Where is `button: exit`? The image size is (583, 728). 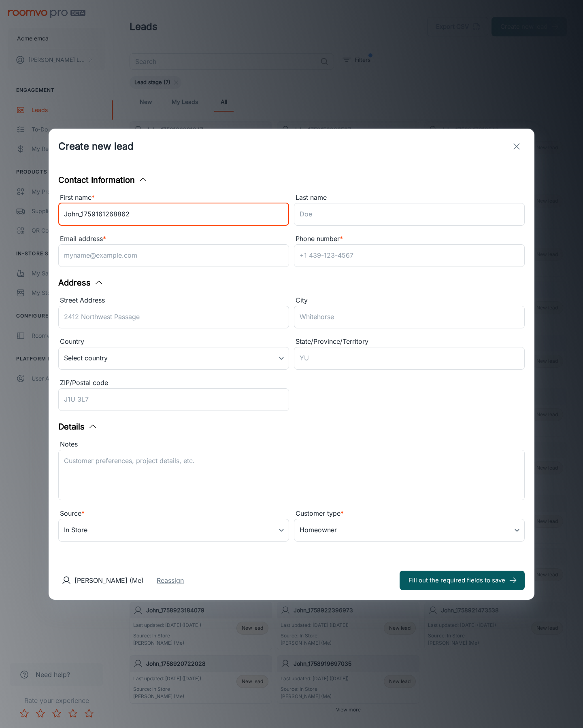
button: exit is located at coordinates (517, 147).